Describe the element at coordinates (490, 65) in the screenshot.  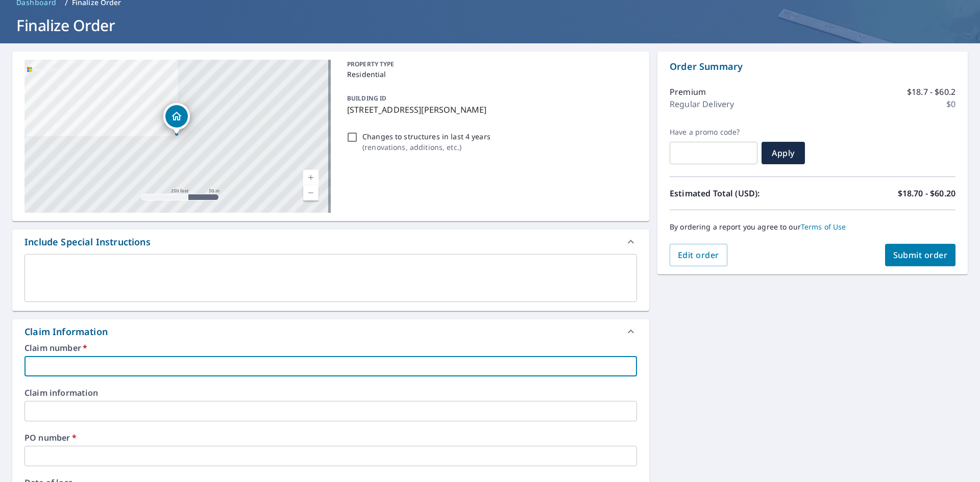
I see `p: PROPERTY TYPE` at that location.